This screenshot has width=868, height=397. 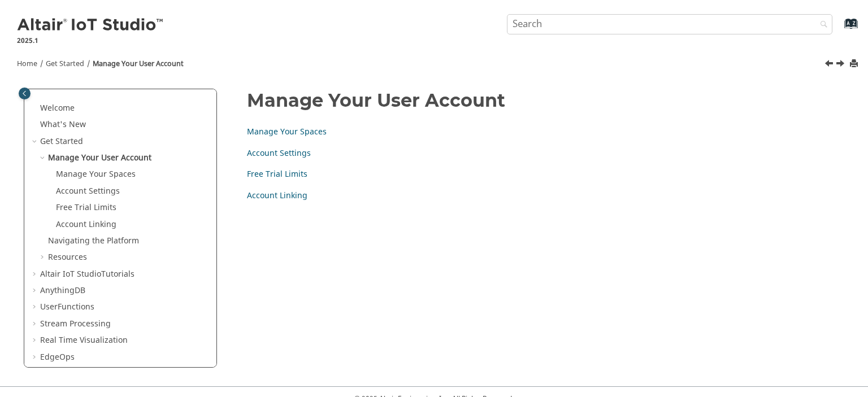 I want to click on a: Next topic: Manage Your Spaces, so click(x=842, y=65).